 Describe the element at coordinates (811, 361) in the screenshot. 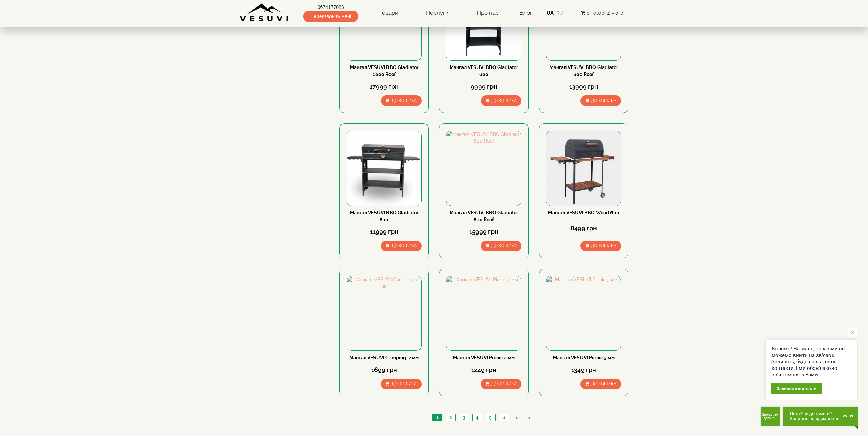

I see `div: Вітаємо! На жаль, зараз ми не можемо вийти на зв'язок. Залишіть, будь ласка, свої контакти, і ми ...` at that location.